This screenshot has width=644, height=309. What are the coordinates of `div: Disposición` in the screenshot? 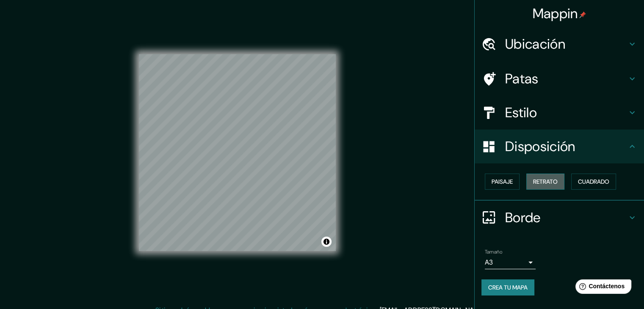 It's located at (560, 147).